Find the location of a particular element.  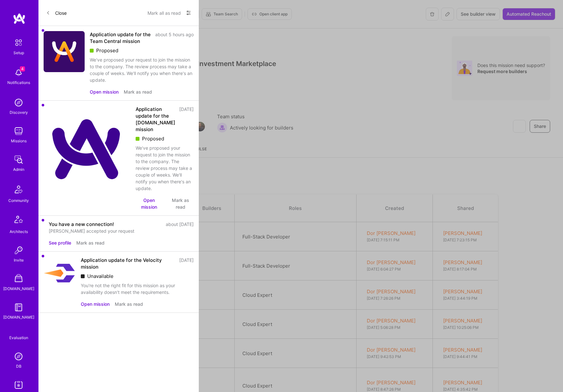

div: Evaluation is located at coordinates (19, 337).